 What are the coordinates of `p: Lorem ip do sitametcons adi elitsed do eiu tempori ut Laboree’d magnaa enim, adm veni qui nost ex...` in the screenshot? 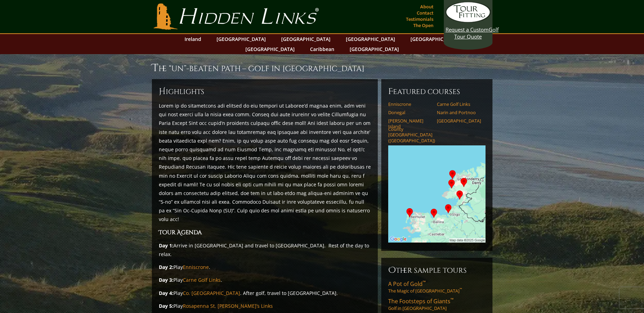 It's located at (265, 162).